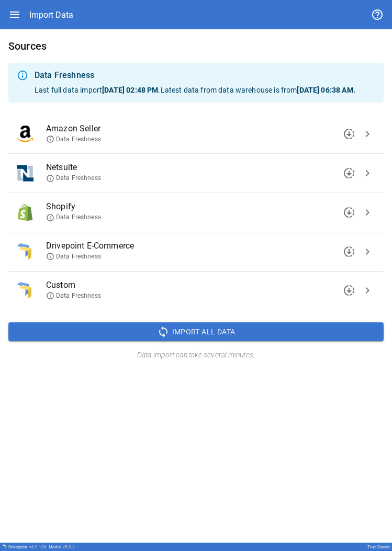 The image size is (392, 551). What do you see at coordinates (25, 173) in the screenshot?
I see `img: Netsuite` at bounding box center [25, 173].